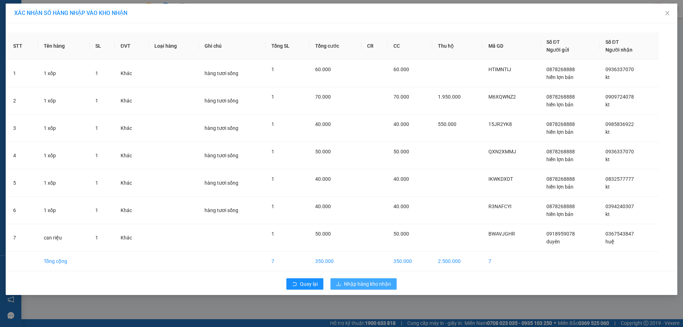  I want to click on th: CC, so click(410, 46).